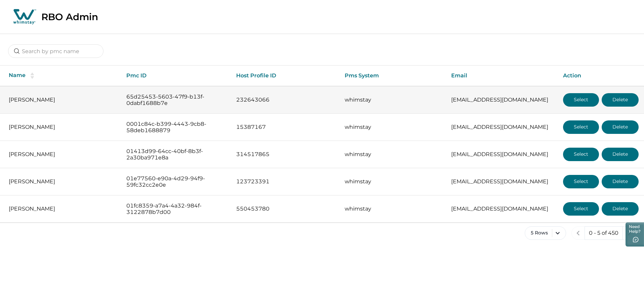 The image size is (644, 297). Describe the element at coordinates (285, 209) in the screenshot. I see `p: 550453780` at that location.